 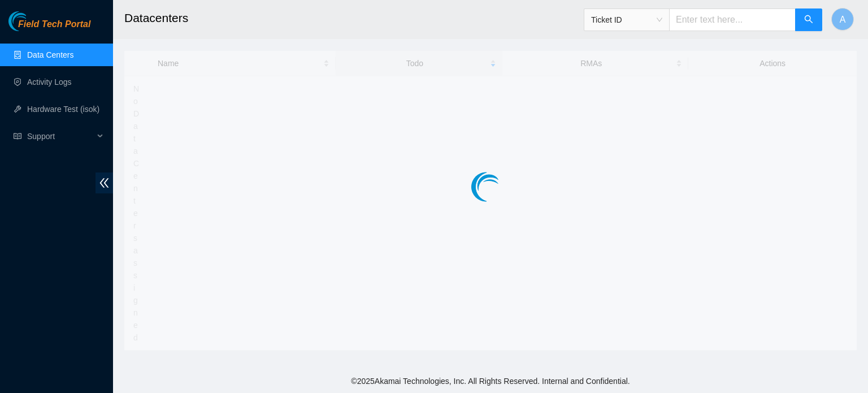 What do you see at coordinates (33, 21) in the screenshot?
I see `img: Akamai Technologies` at bounding box center [33, 21].